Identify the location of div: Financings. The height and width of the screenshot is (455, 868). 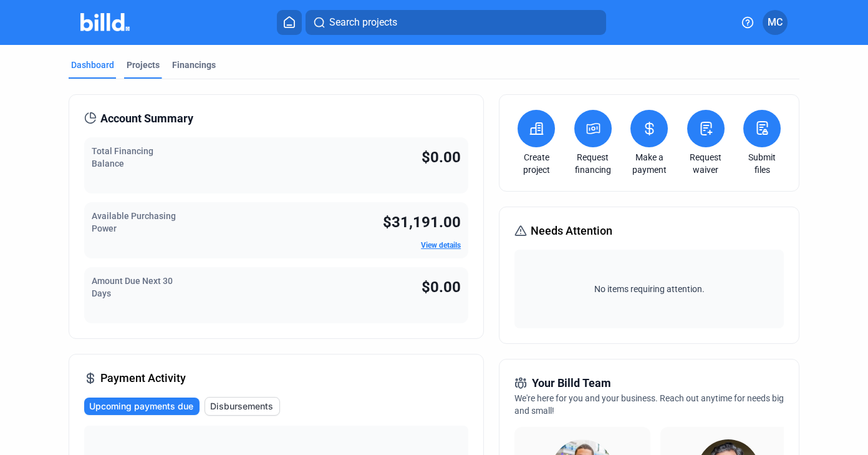
(194, 65).